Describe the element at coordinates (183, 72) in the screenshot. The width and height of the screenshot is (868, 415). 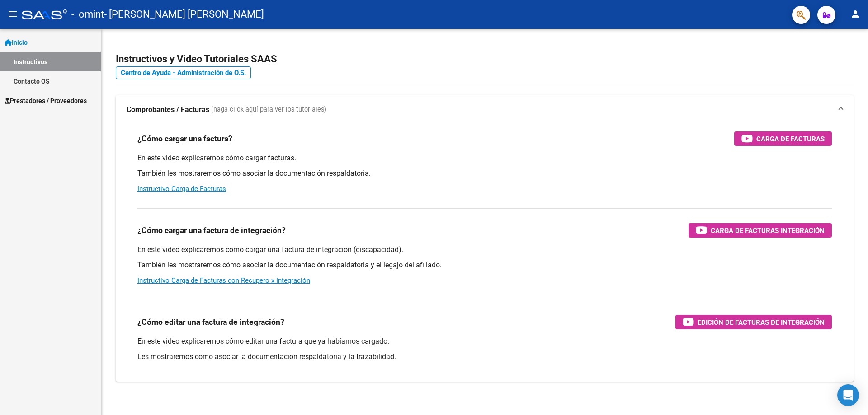
I see `a: Centro de Ayuda - Administración de O.S.` at that location.